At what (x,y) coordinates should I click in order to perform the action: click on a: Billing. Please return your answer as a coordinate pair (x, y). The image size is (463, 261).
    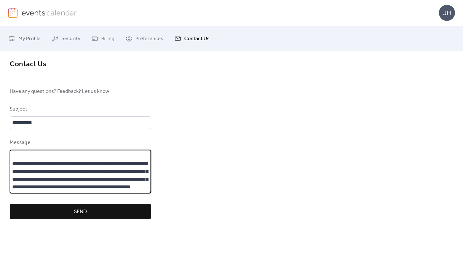
    Looking at the image, I should click on (103, 39).